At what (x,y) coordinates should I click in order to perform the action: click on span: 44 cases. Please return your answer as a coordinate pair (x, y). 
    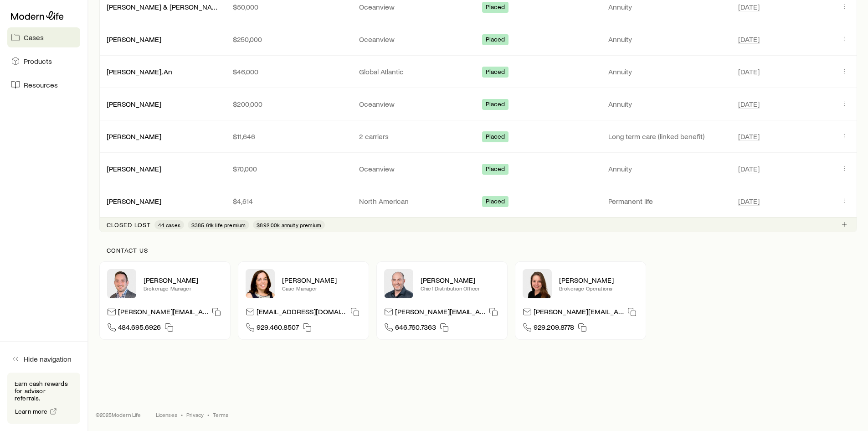
    Looking at the image, I should click on (169, 225).